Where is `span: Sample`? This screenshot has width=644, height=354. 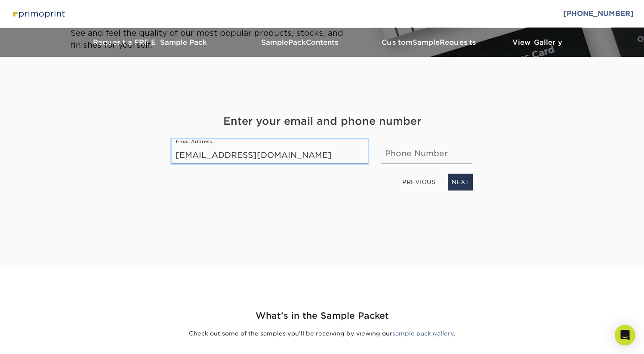
span: Sample is located at coordinates (426, 42).